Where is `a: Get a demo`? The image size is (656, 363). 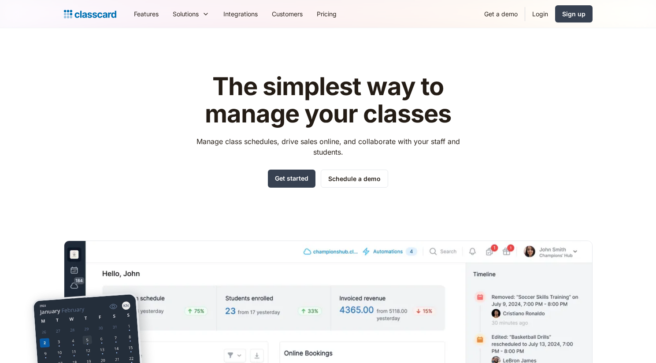
a: Get a demo is located at coordinates (501, 14).